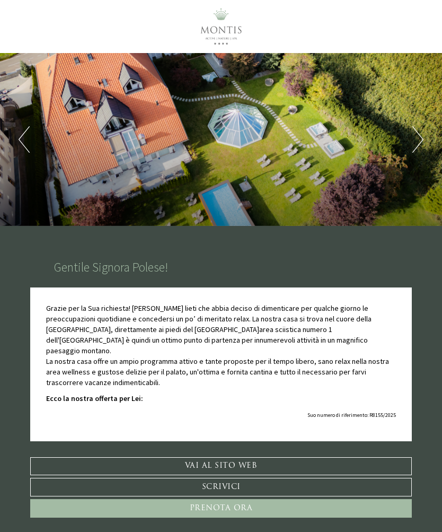  What do you see at coordinates (352, 415) in the screenshot?
I see `span: Suo numero di riferimento: R8155/2025` at bounding box center [352, 415].